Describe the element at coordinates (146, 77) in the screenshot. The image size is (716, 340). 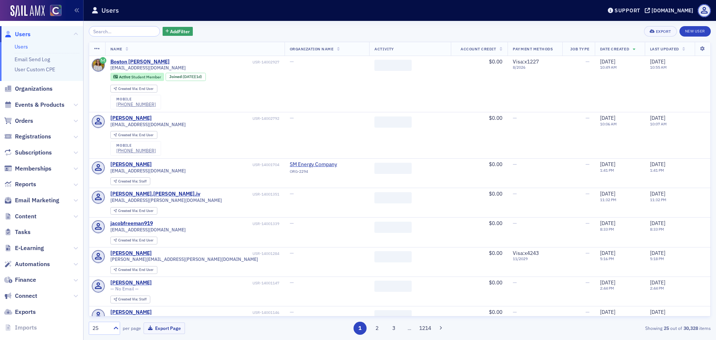
I see `span: Student Member` at that location.